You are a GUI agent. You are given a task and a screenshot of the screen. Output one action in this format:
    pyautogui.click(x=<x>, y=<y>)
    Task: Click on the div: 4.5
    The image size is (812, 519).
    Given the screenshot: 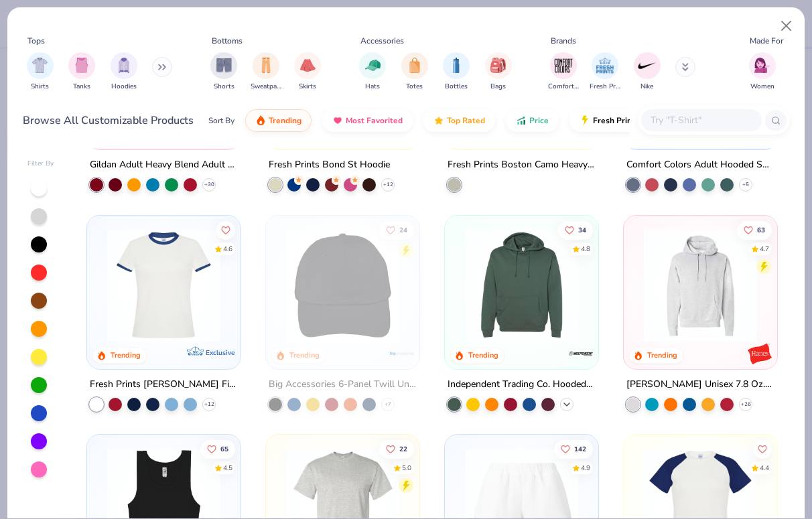 What is the action you would take?
    pyautogui.click(x=229, y=468)
    